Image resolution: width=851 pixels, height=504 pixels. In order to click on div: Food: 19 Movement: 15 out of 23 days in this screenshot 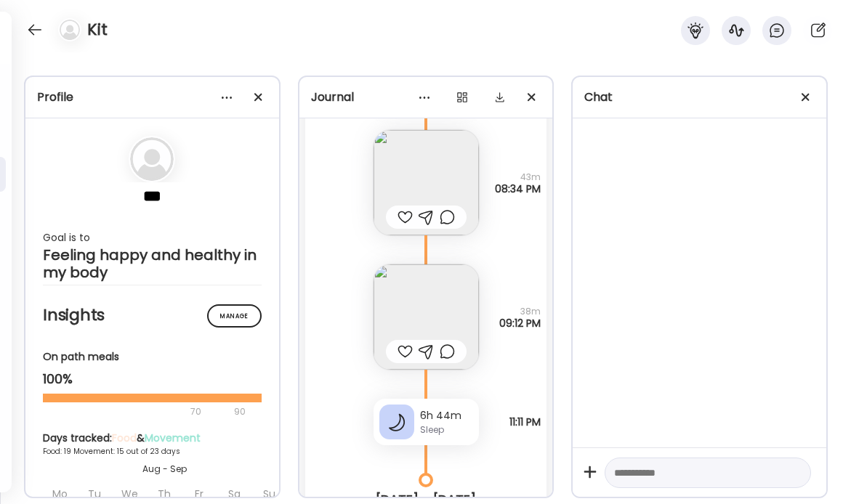, I will do `click(164, 451)`.